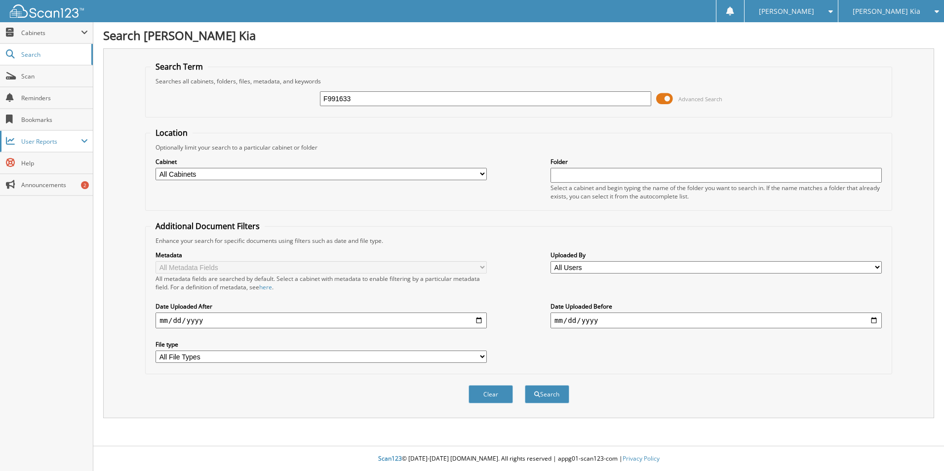 The width and height of the screenshot is (944, 471). I want to click on span: Reminders, so click(54, 98).